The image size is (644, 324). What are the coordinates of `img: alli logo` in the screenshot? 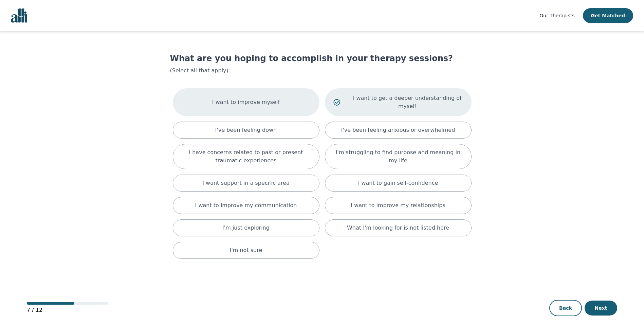 It's located at (19, 16).